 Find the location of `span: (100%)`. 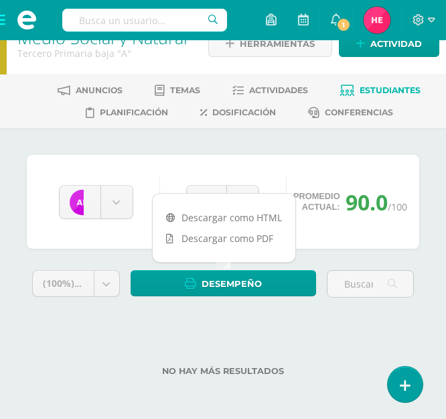

span: (100%) is located at coordinates (58, 283).